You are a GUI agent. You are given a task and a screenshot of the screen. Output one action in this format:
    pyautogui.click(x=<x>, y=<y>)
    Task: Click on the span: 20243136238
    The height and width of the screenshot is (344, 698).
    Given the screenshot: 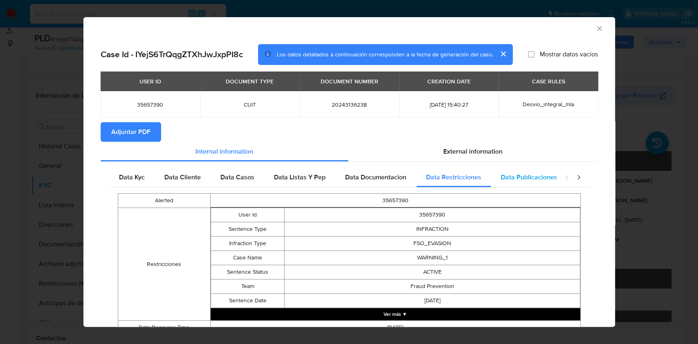 What is the action you would take?
    pyautogui.click(x=349, y=105)
    